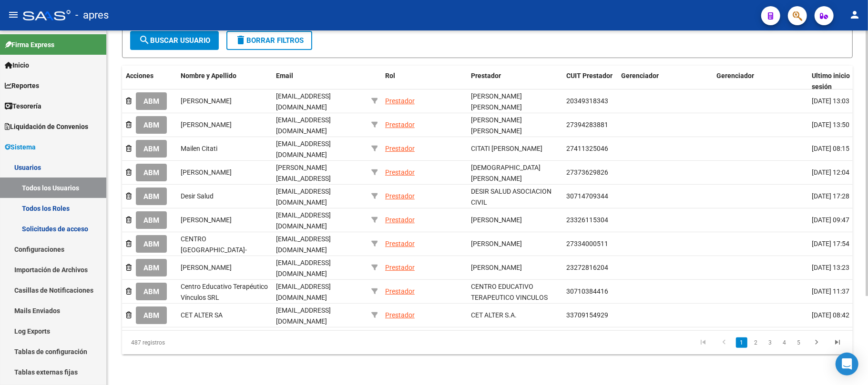  What do you see at coordinates (92, 15) in the screenshot?
I see `span: - apres` at bounding box center [92, 15].